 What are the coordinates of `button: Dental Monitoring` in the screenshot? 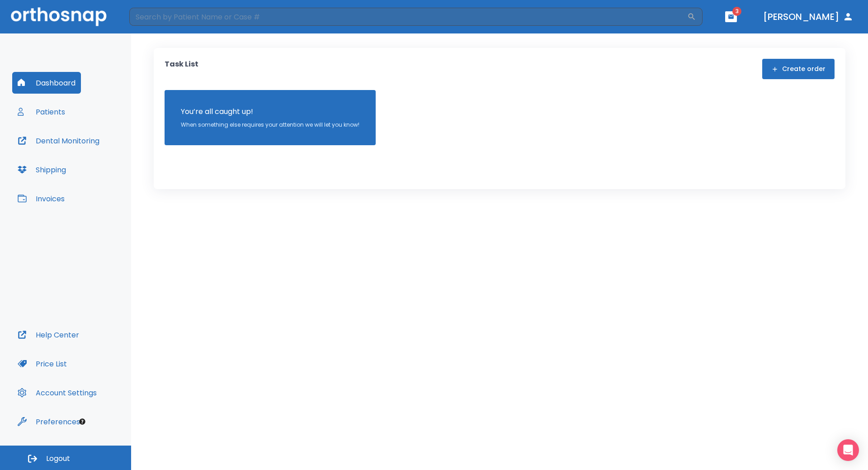 It's located at (58, 141).